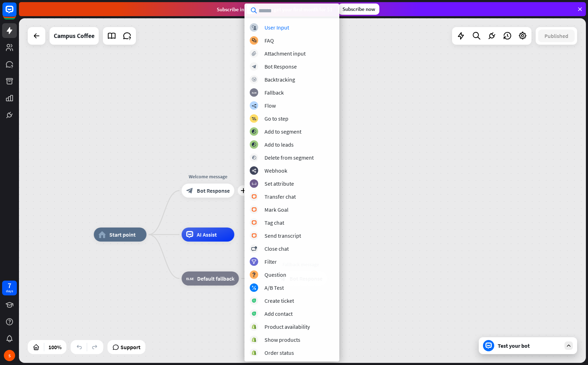 The image size is (588, 365). What do you see at coordinates (276, 119) in the screenshot?
I see `div: Go to step` at bounding box center [276, 119].